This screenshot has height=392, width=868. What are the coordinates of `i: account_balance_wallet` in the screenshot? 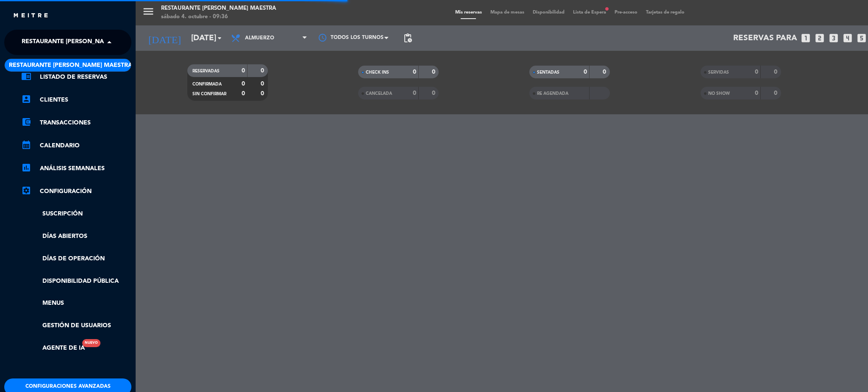 It's located at (26, 122).